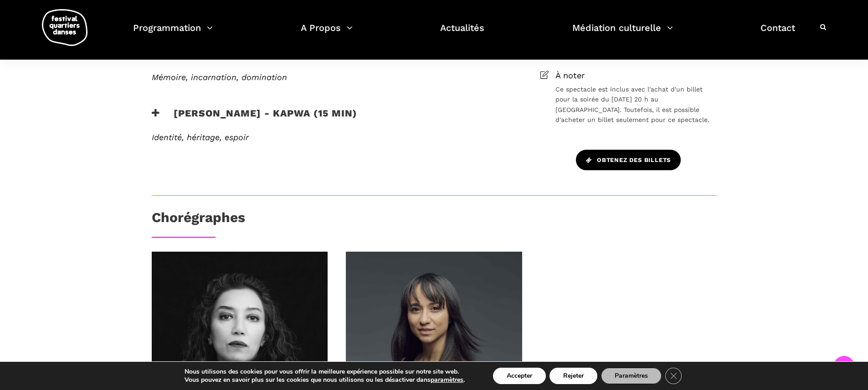  I want to click on a: Actualités, so click(462, 33).